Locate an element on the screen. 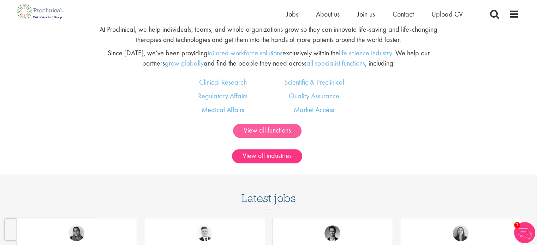  a: grow globally is located at coordinates (184, 63).